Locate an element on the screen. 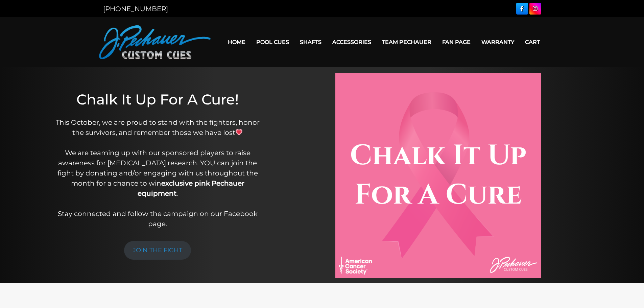 This screenshot has width=644, height=308. a: Warranty is located at coordinates (497, 42).